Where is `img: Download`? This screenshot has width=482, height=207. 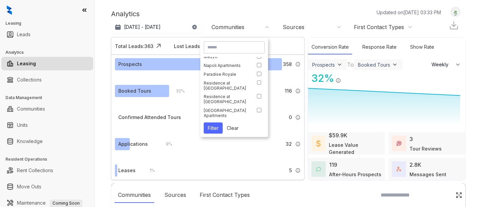
img: Download is located at coordinates (453, 25).